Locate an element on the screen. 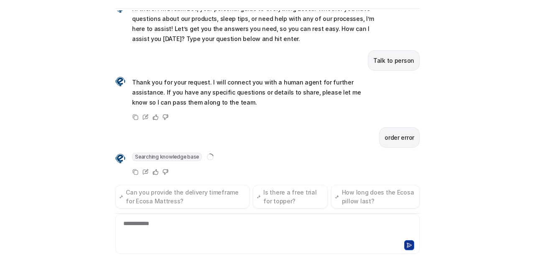  p: Talk to person is located at coordinates (394, 61).